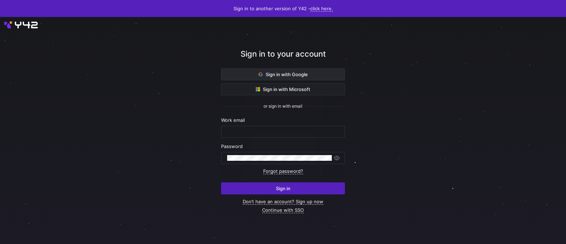 The width and height of the screenshot is (566, 244). I want to click on button: Sign in with Google, so click(283, 74).